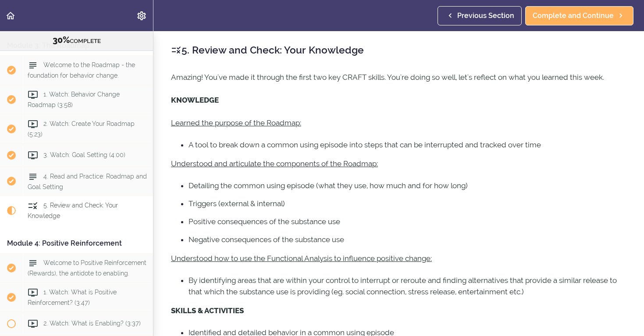  What do you see at coordinates (92, 323) in the screenshot?
I see `span: 2. Watch: What is Enabling? (3:37)` at bounding box center [92, 323].